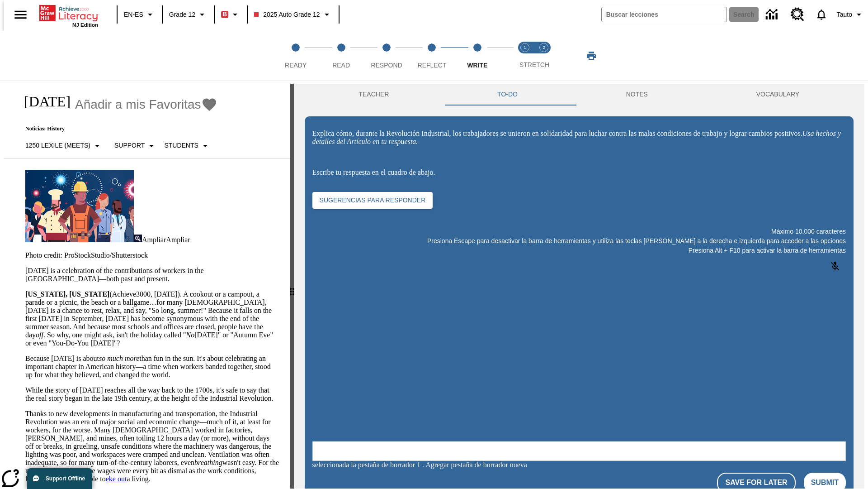  I want to click on img: A banner with a blue background shows an illustrated row of diverse men and women dressed in clot..., so click(79, 206).